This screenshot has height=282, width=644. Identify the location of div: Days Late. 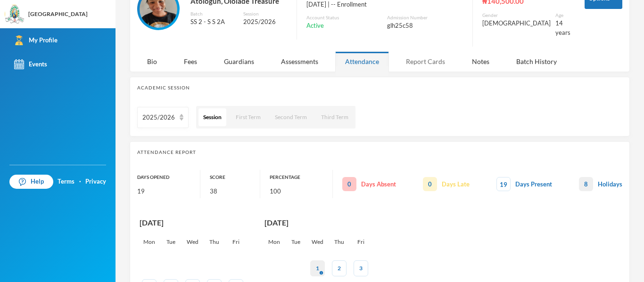
(446, 184).